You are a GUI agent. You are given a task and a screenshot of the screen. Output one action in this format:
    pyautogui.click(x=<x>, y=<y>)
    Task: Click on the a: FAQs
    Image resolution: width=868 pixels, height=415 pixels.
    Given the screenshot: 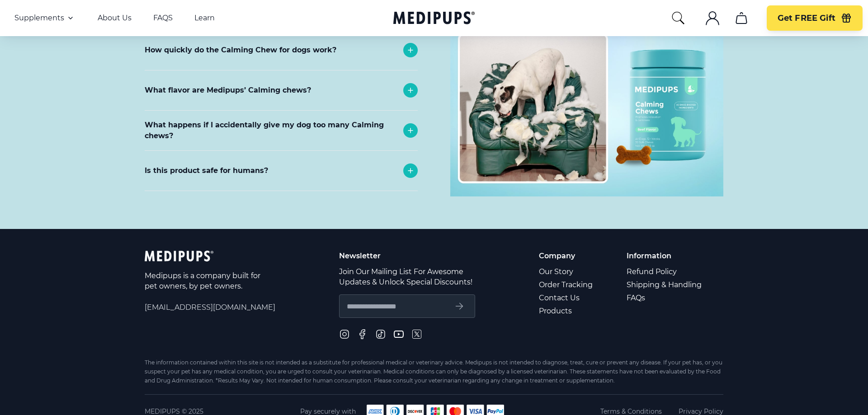 What is the action you would take?
    pyautogui.click(x=664, y=298)
    